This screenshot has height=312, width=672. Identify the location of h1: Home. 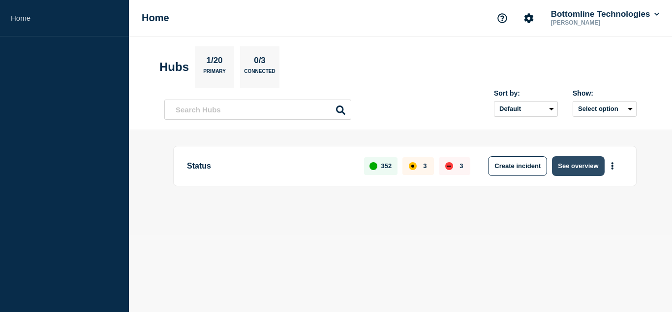
(156, 18).